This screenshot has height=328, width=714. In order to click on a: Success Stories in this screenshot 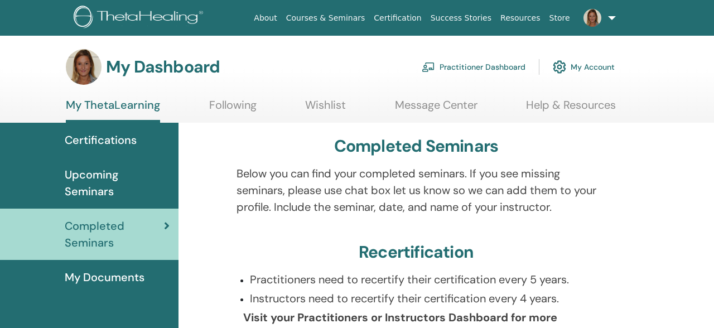, I will do `click(461, 18)`.